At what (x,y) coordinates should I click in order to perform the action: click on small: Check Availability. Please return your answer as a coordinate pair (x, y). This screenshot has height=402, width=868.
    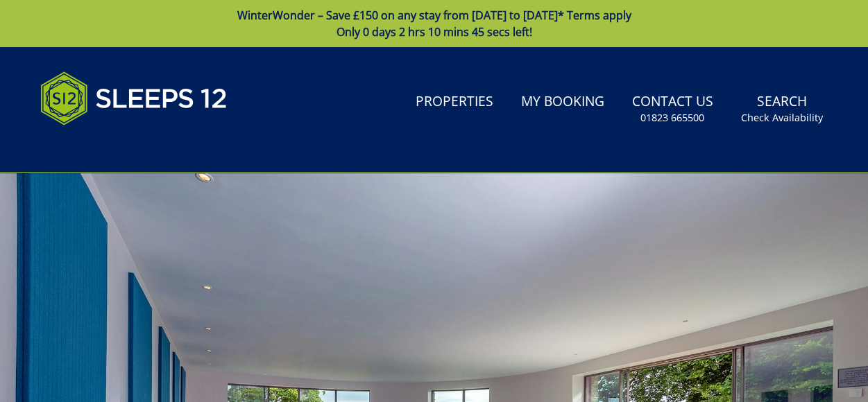
    Looking at the image, I should click on (782, 118).